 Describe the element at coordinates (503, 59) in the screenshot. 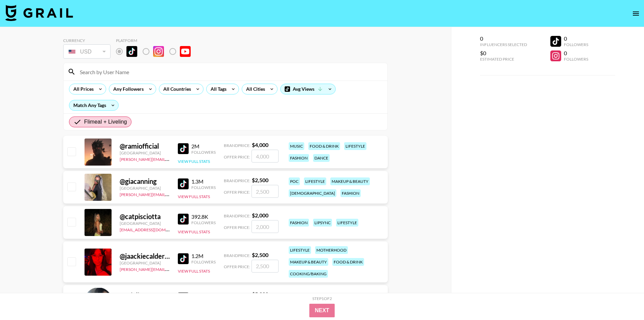

I see `div: Estimated Price` at that location.